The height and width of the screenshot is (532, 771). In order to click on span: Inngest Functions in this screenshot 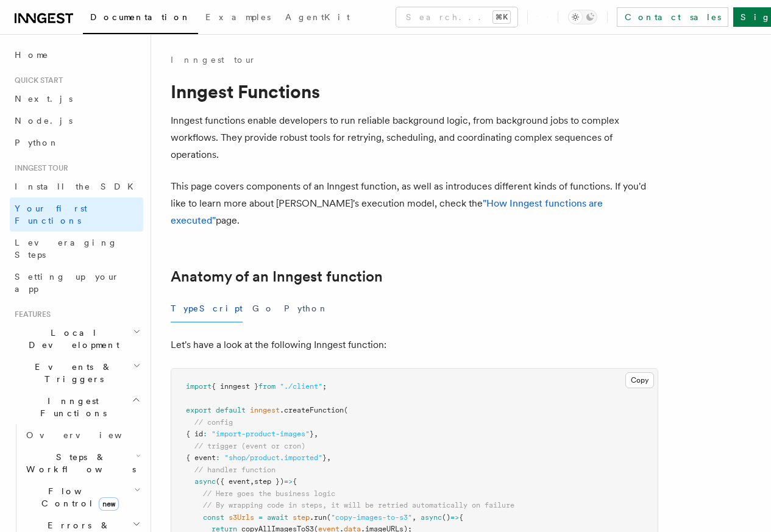, I will do `click(71, 407)`.